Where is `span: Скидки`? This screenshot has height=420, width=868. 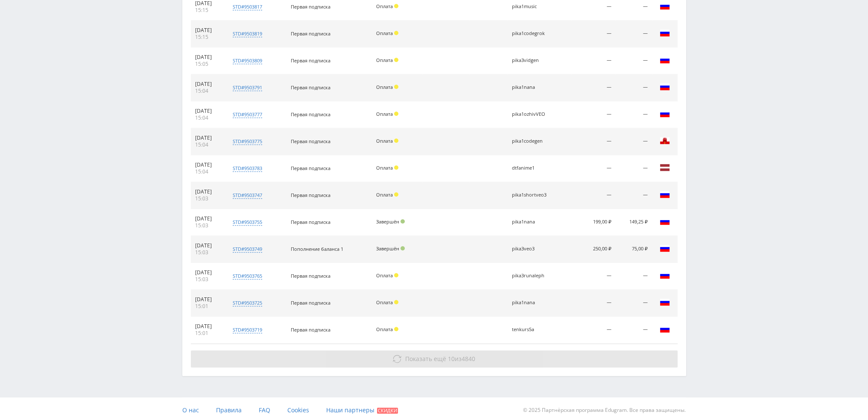
span: Скидки is located at coordinates (387, 410).